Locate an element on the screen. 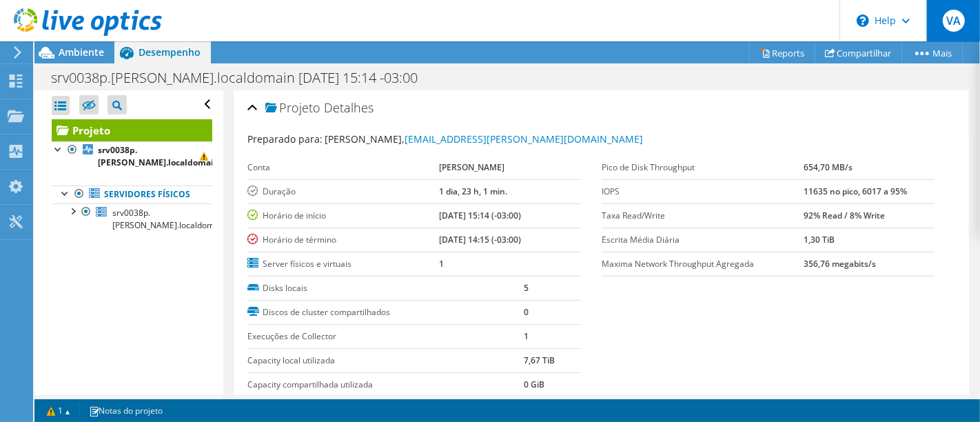  label: Duração is located at coordinates (343, 191).